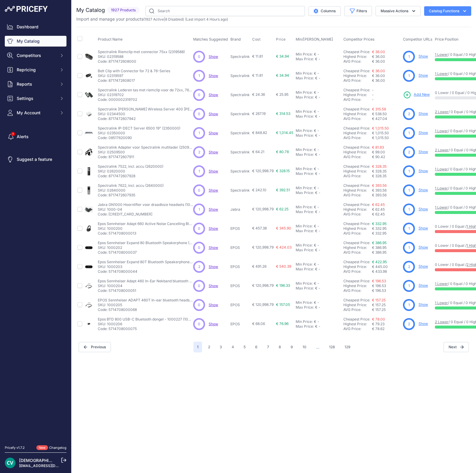 This screenshot has height=473, width=476. Describe the element at coordinates (325, 11) in the screenshot. I see `button: Columns` at that location.